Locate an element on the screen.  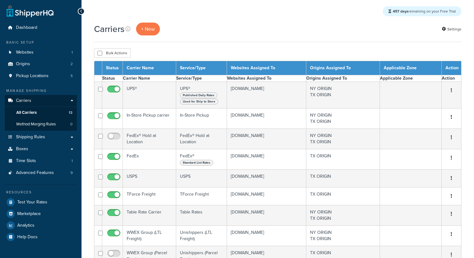
li: Origins is located at coordinates (41, 64).